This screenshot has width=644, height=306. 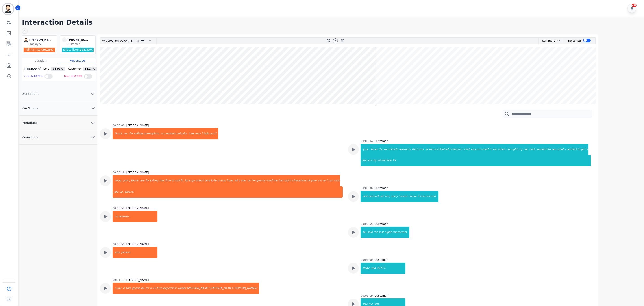 What do you see at coordinates (48, 50) in the screenshot?
I see `span: 36.29 %` at bounding box center [48, 50].